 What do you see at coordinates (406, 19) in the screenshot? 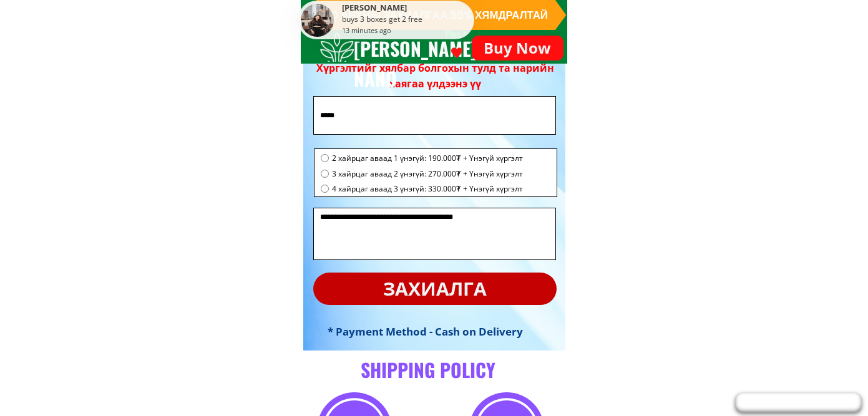
I see `div: buys 3 boxes get 2 free` at bounding box center [406, 19].